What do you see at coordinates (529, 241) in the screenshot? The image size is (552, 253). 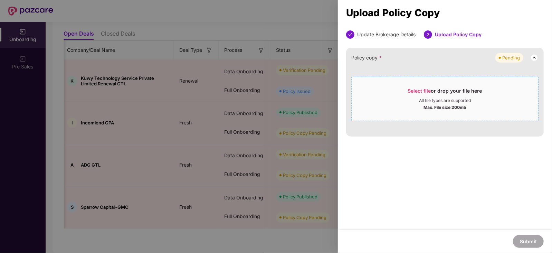 I see `button: Submit` at bounding box center [529, 241].